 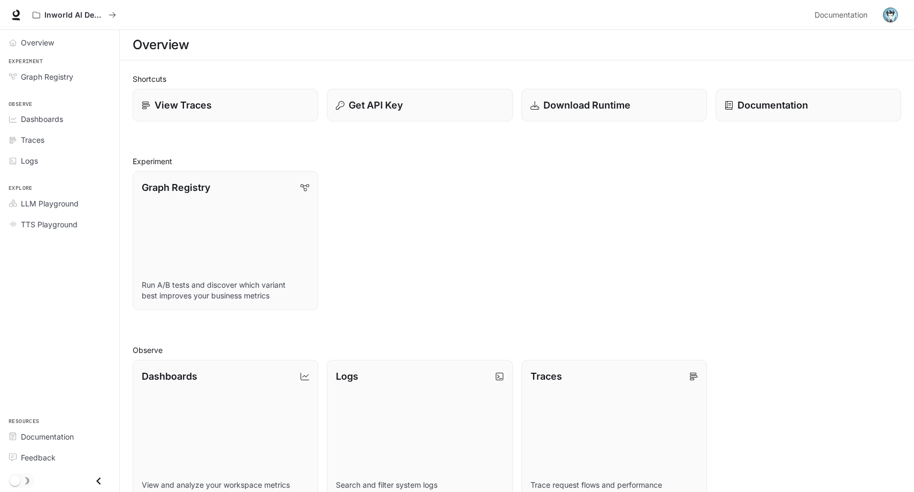 I want to click on button: Close drawer, so click(x=98, y=481).